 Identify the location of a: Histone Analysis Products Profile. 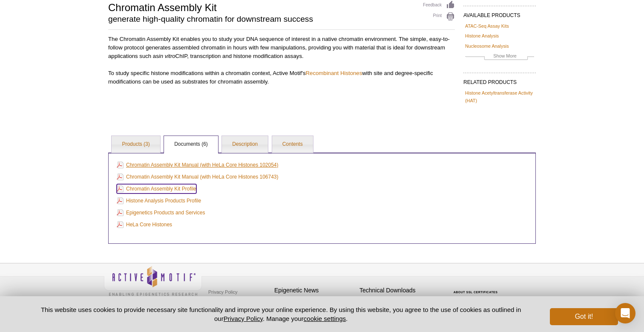
(159, 201).